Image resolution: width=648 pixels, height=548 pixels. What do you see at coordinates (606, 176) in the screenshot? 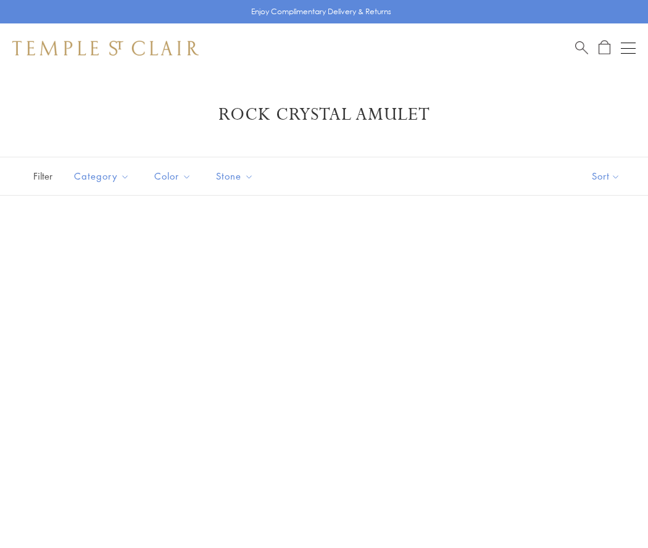
I see `button: Show sort by` at bounding box center [606, 176].